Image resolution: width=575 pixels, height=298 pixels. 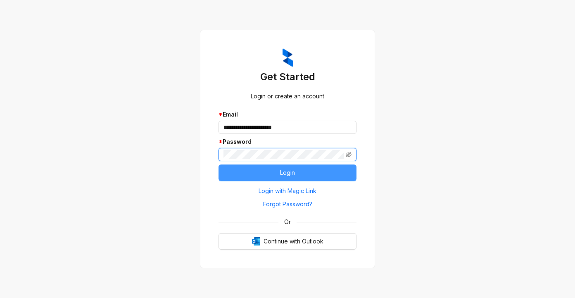 What do you see at coordinates (256, 241) in the screenshot?
I see `img: Outlook` at bounding box center [256, 241].